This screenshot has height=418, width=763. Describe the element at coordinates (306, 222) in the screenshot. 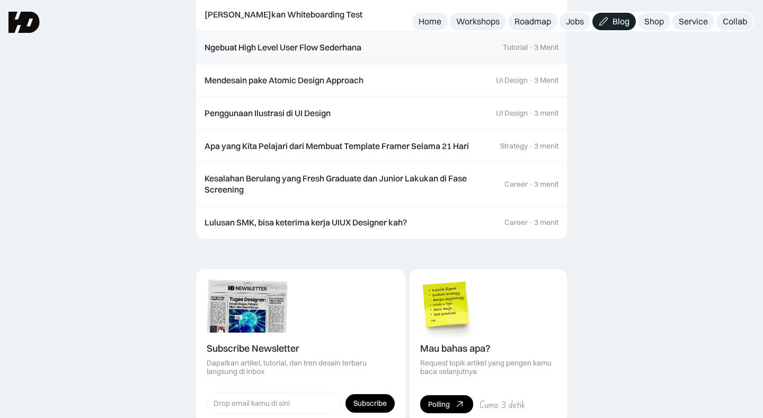

I see `div: Lulusan SMK, bisa keterima kerja UIUX Designer kah?` at that location.